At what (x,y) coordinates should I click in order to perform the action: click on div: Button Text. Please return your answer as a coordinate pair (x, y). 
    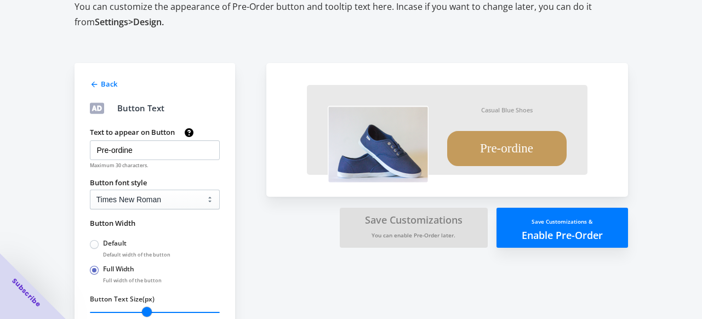
    Looking at the image, I should click on (141, 108).